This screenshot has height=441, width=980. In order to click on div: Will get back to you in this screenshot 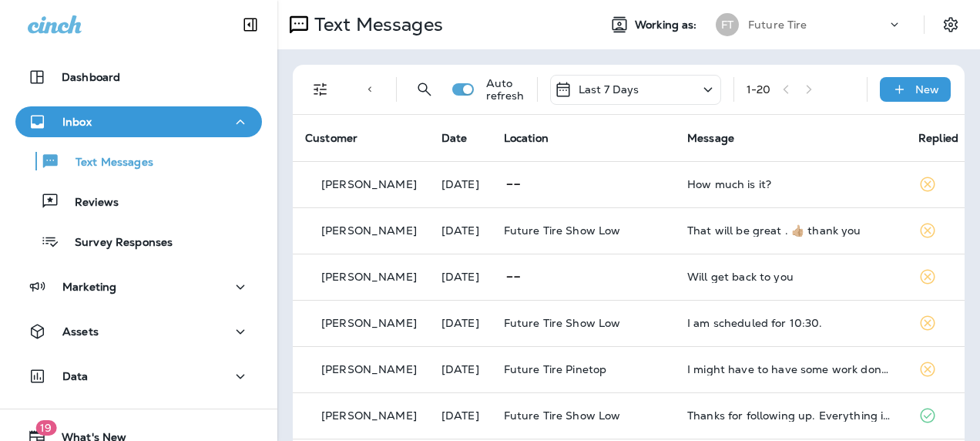, I will do `click(790, 277)`.